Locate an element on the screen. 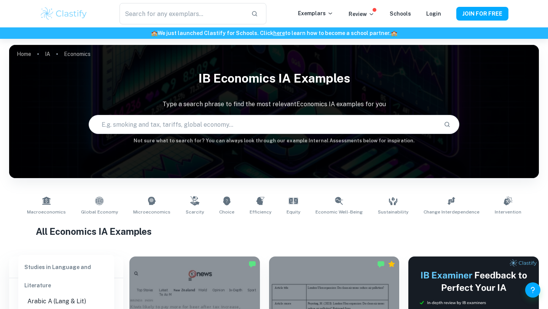  h1: All Economics IA Examples is located at coordinates (274, 231).